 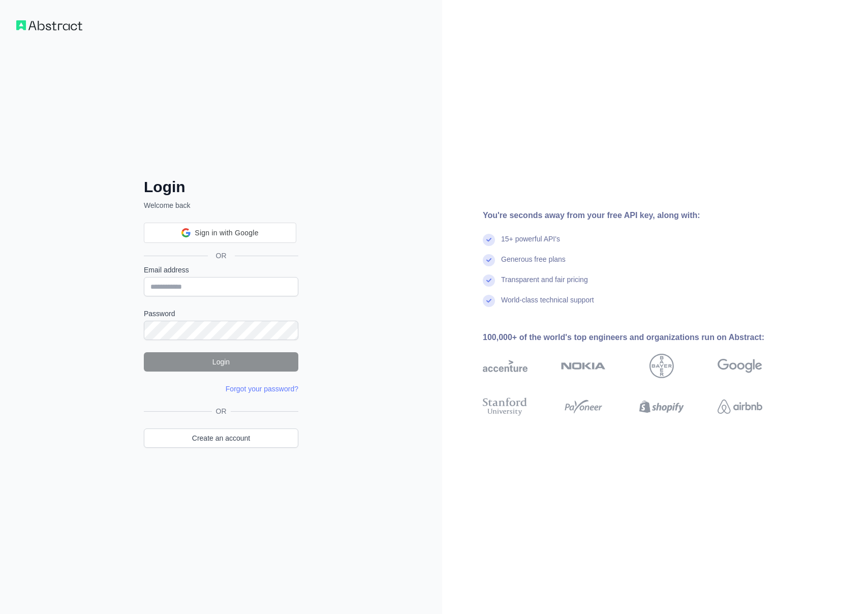 I want to click on img: nokia, so click(x=584, y=366).